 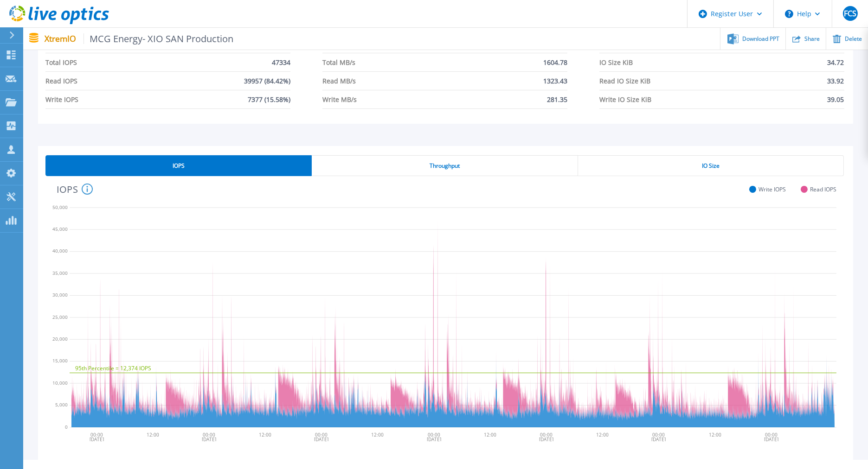 What do you see at coordinates (178, 166) in the screenshot?
I see `span: IOPS` at bounding box center [178, 166].